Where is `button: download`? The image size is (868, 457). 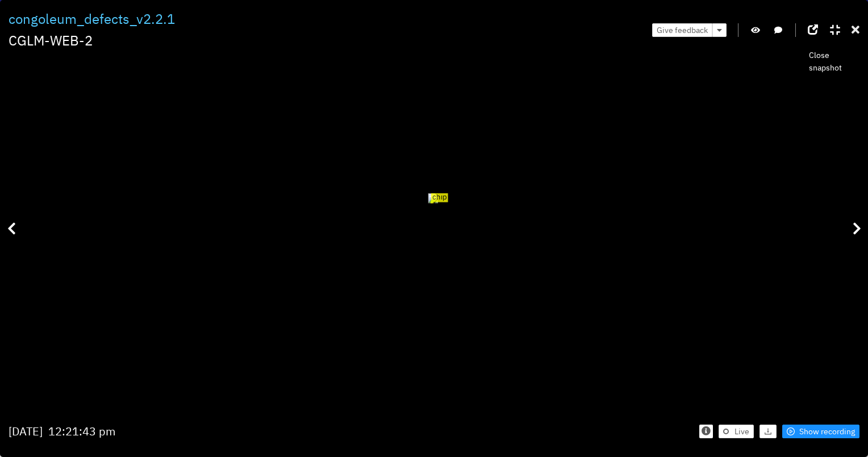 button: download is located at coordinates (768, 432).